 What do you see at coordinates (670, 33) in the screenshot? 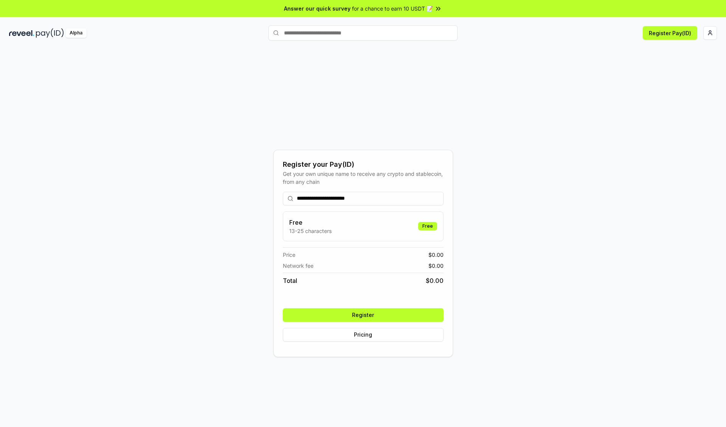
I see `button: Register Pay(ID)` at bounding box center [670, 33].